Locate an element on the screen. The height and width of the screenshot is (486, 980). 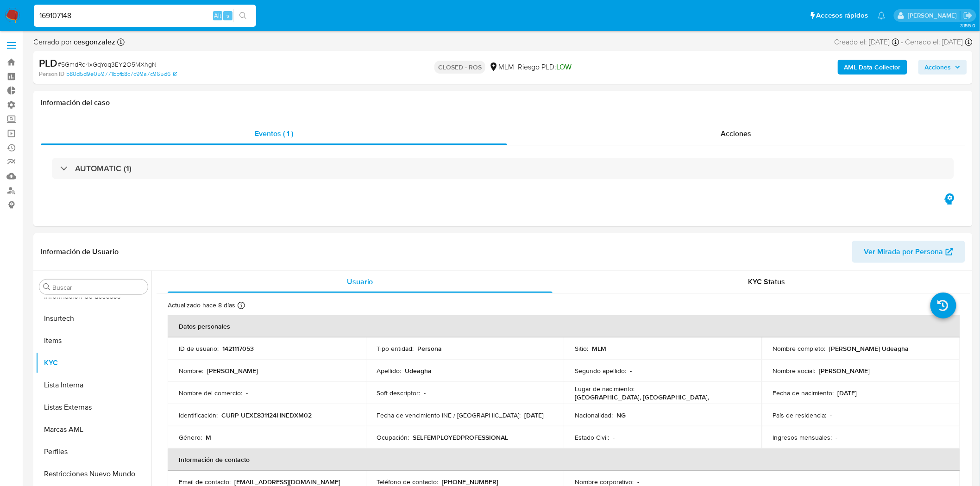
p: sandra.chabay@mercadolibre.com is located at coordinates (934, 15).